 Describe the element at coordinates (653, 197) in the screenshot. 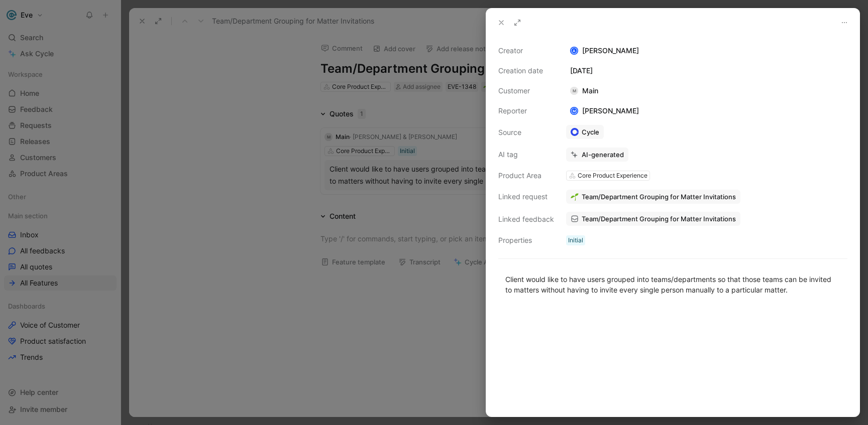

I see `button: 🌱Team/Department Grouping for Matter Invitations` at that location.